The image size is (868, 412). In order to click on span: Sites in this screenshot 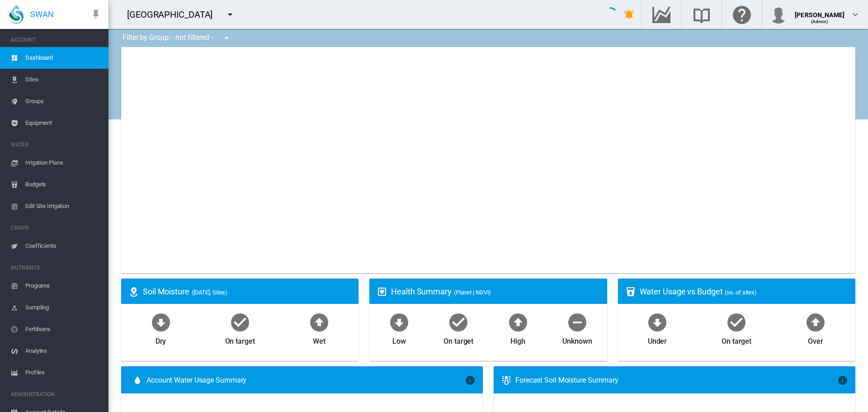, I will do `click(63, 80)`.